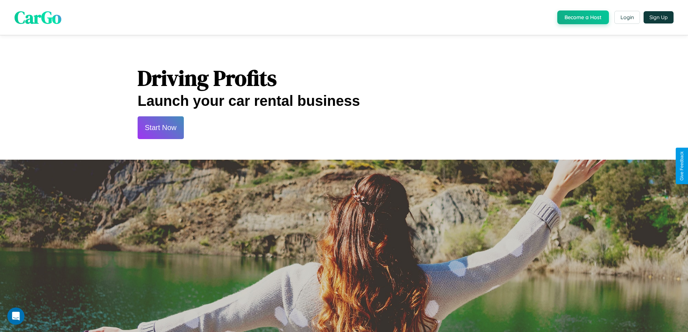 This screenshot has height=332, width=688. What do you see at coordinates (583, 17) in the screenshot?
I see `button: Become a Host` at bounding box center [583, 17].